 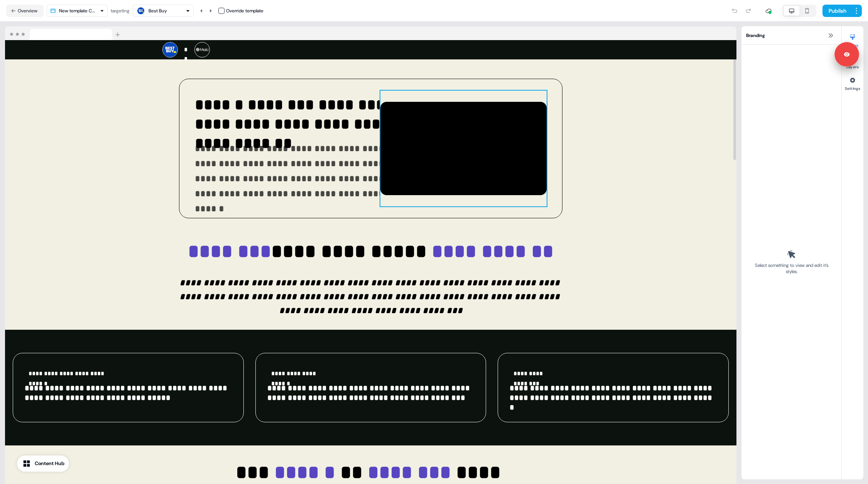 I want to click on div: Branding, so click(x=792, y=36).